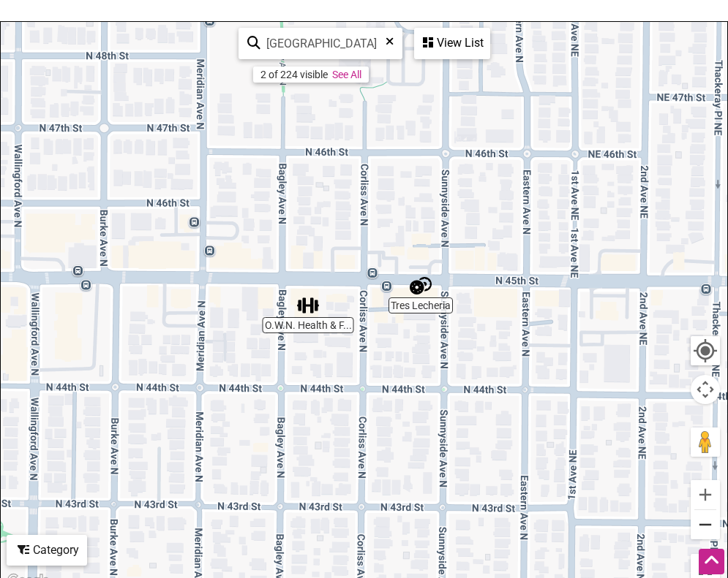 The height and width of the screenshot is (578, 728). What do you see at coordinates (47, 551) in the screenshot?
I see `div: Filter by category` at bounding box center [47, 551].